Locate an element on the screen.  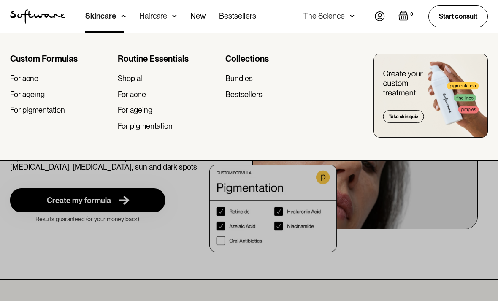
div: Collections is located at coordinates (275, 59).